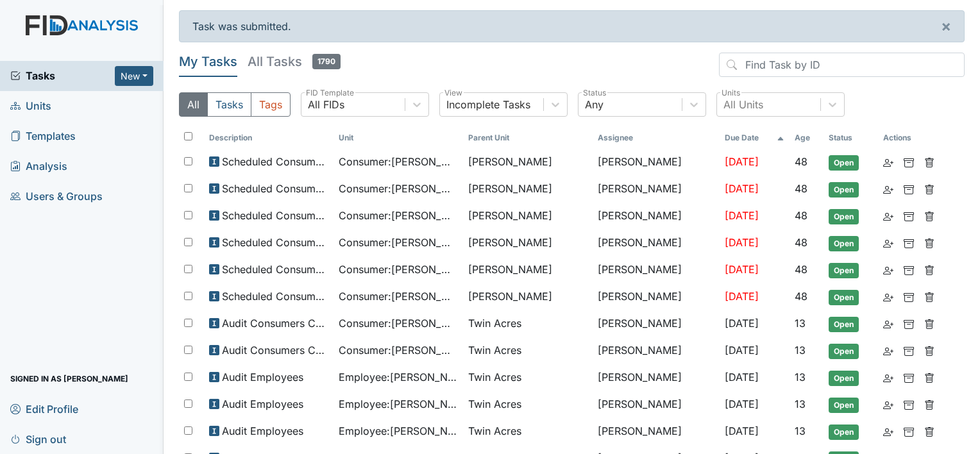  What do you see at coordinates (31, 106) in the screenshot?
I see `span: Units` at bounding box center [31, 106].